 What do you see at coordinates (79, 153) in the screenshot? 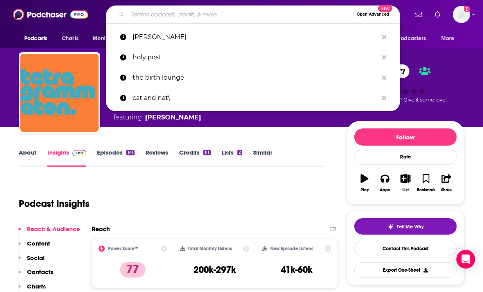
I see `img: Podchaser Pro` at bounding box center [79, 153].